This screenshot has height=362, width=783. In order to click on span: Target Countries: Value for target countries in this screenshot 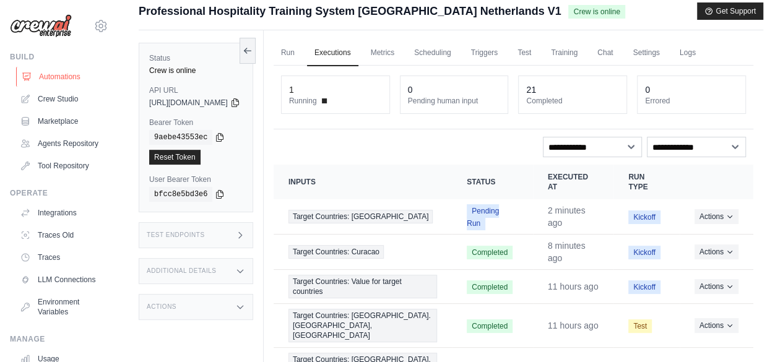, I will do `click(363, 287)`.